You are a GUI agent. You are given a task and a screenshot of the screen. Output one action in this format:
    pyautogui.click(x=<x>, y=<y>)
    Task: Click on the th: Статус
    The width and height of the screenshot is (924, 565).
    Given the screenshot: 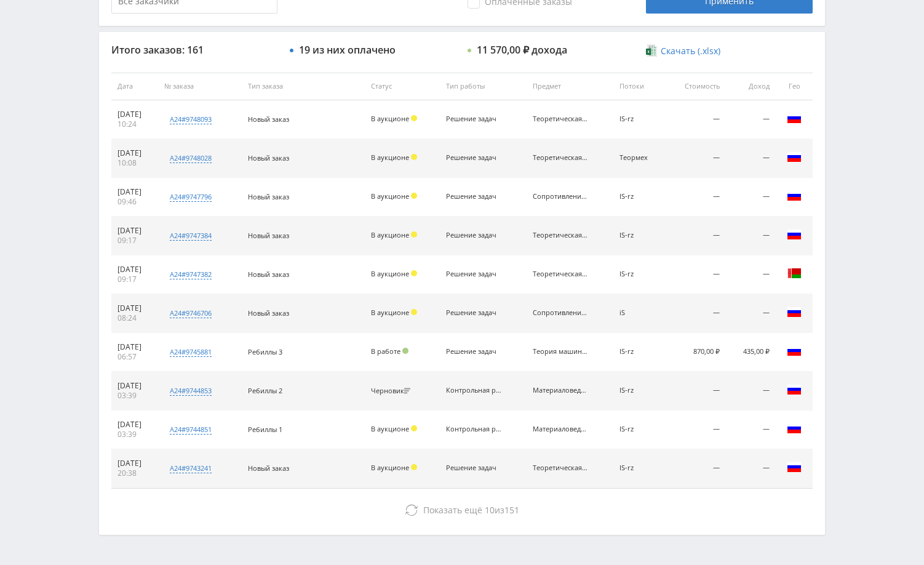 What is the action you would take?
    pyautogui.click(x=403, y=86)
    